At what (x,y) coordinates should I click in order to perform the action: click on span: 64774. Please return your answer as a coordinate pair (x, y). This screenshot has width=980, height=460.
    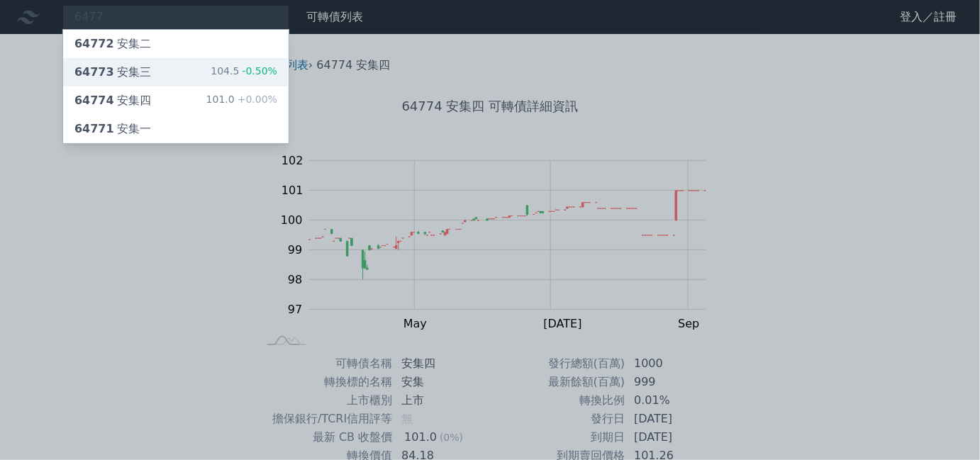
    Looking at the image, I should click on (94, 100).